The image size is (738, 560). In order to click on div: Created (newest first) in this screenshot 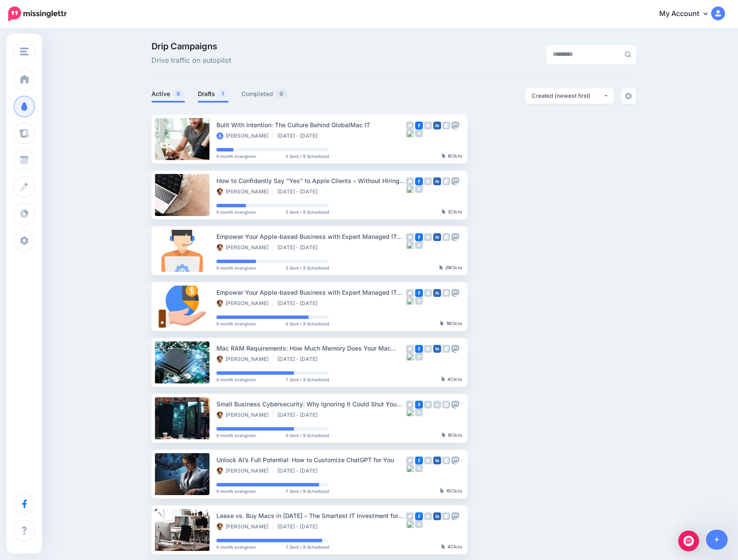, I will do `click(568, 95)`.